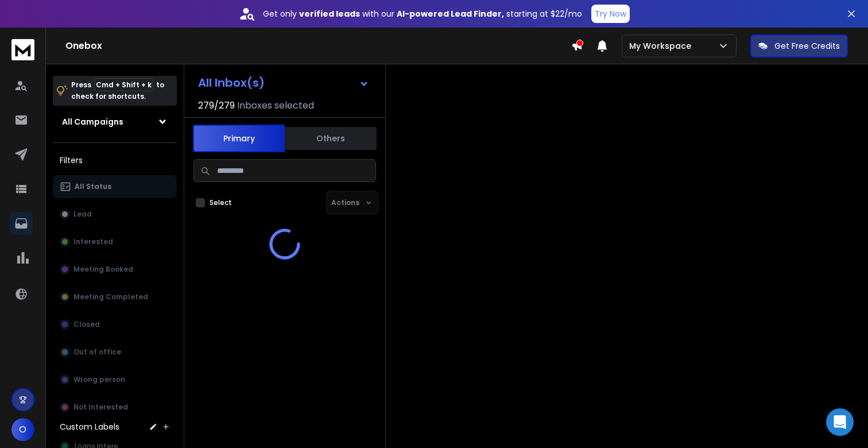  I want to click on h1: All Campaigns, so click(93, 122).